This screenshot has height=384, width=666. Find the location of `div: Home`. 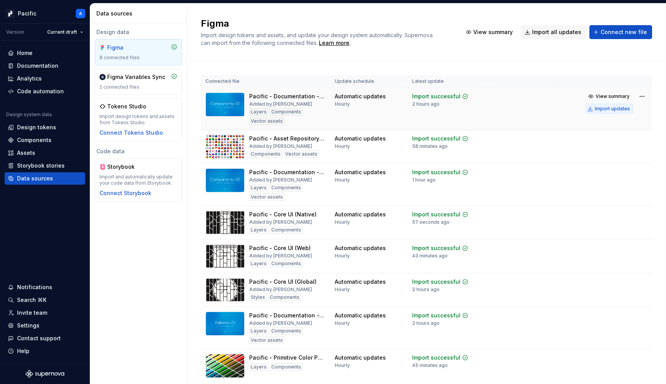

div: Home is located at coordinates (25, 53).